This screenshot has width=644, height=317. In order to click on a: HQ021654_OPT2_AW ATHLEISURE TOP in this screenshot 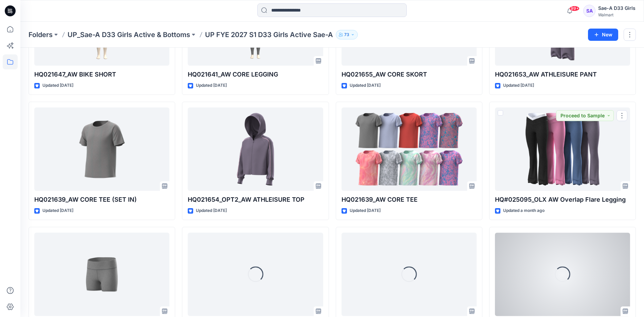, I will do `click(255, 149)`.